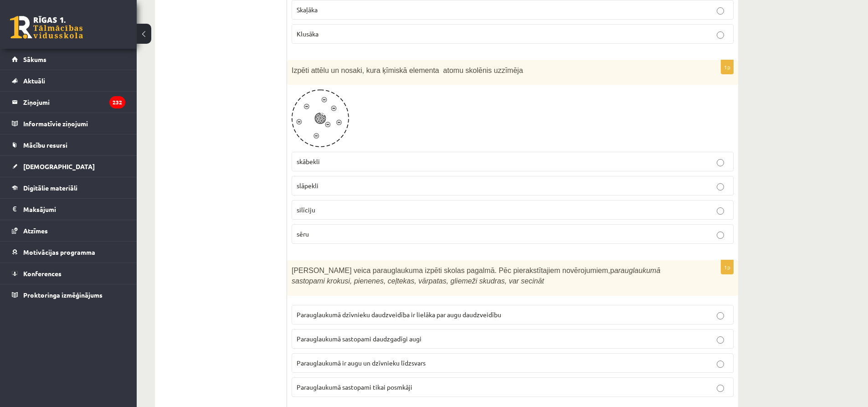 This screenshot has width=868, height=407. I want to click on input: silīciju, so click(720, 211).